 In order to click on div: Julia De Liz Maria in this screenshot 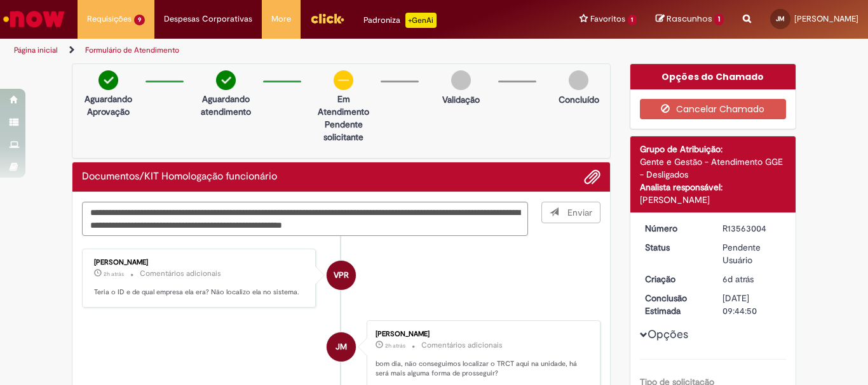, I will do `click(342, 347)`.